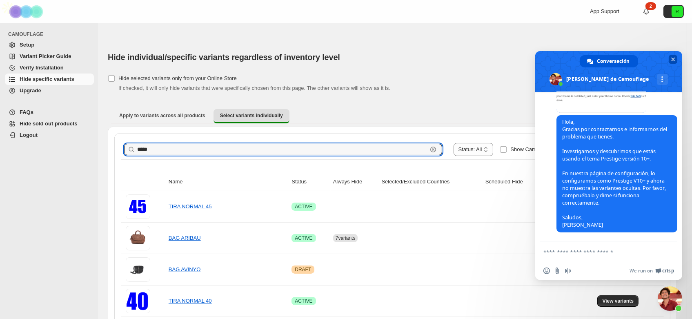  I want to click on span: Setup, so click(27, 44).